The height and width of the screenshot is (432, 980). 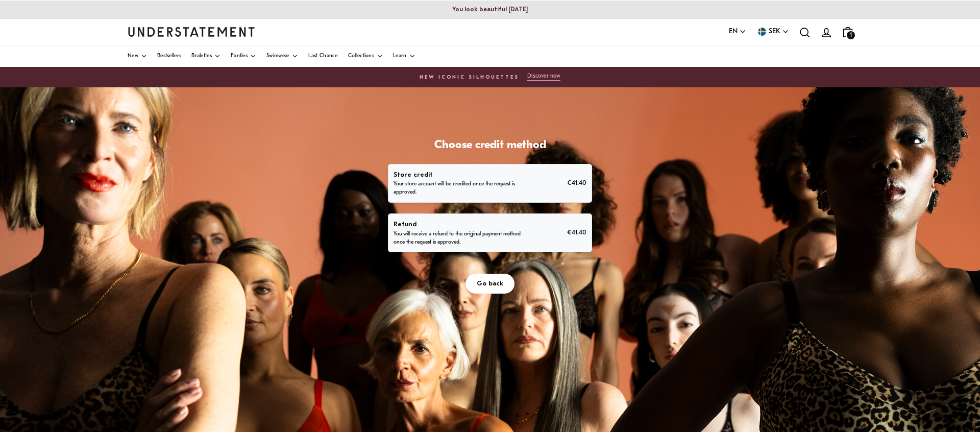 I want to click on a: 1, so click(x=848, y=32).